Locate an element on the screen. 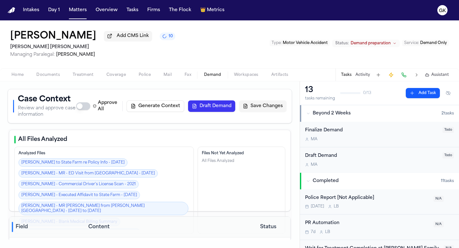  div: Police Report [Not Applicable] is located at coordinates (367, 198).